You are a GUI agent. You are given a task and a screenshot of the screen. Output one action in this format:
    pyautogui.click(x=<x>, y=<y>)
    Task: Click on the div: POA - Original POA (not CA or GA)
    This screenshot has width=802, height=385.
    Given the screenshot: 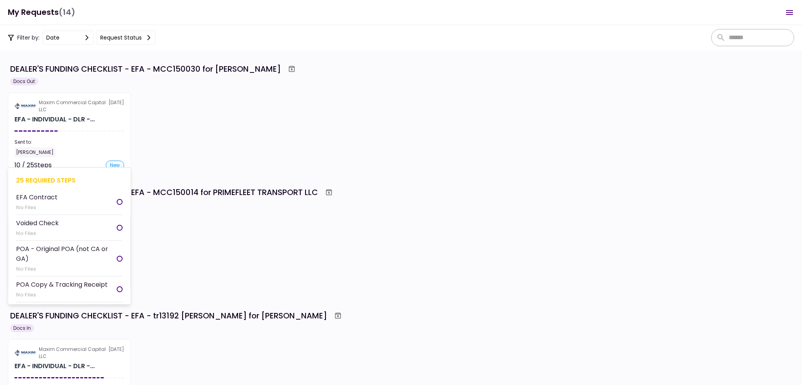 What is the action you would take?
    pyautogui.click(x=66, y=254)
    